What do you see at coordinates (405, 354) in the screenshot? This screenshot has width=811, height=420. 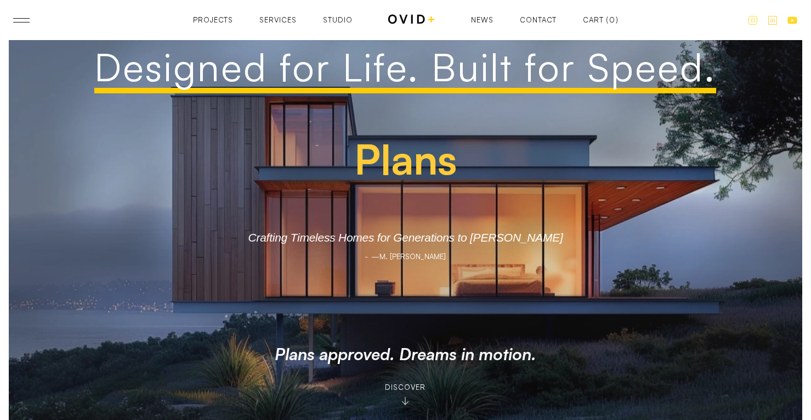 I see `h3: Plans approved. Dreams in motion.` at bounding box center [405, 354].